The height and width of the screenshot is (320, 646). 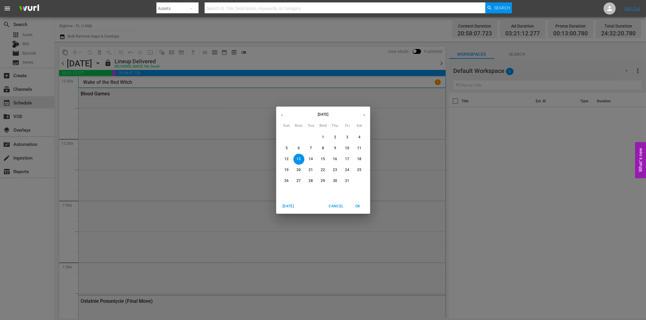 What do you see at coordinates (323, 181) in the screenshot?
I see `p: 29` at bounding box center [323, 181].